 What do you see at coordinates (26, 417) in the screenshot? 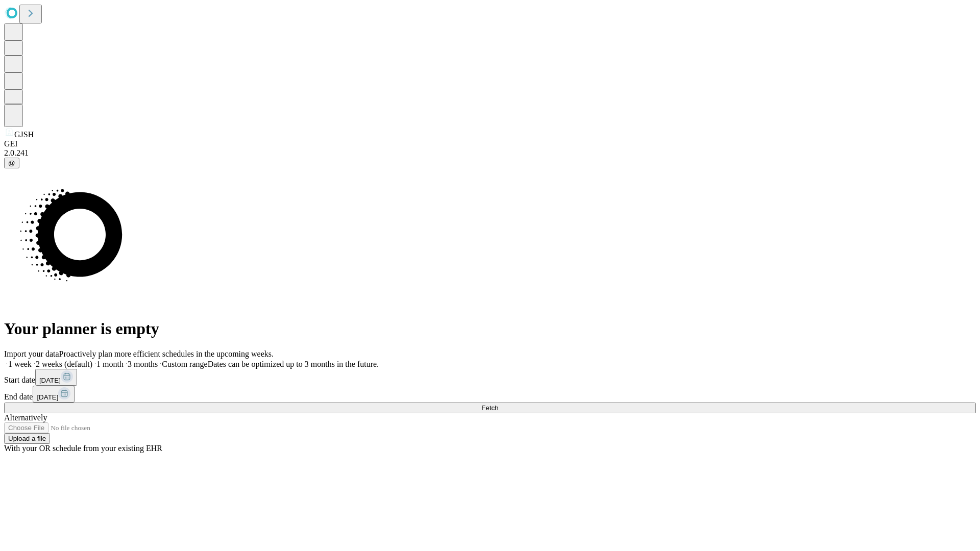
I see `span: Alternatively` at bounding box center [26, 417].